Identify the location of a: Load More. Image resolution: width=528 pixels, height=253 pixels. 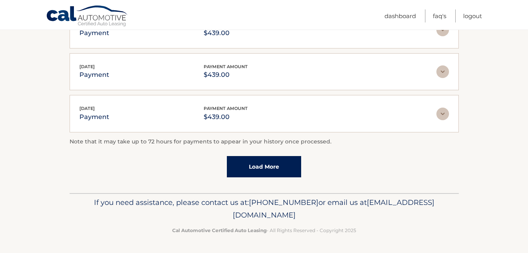
(264, 166).